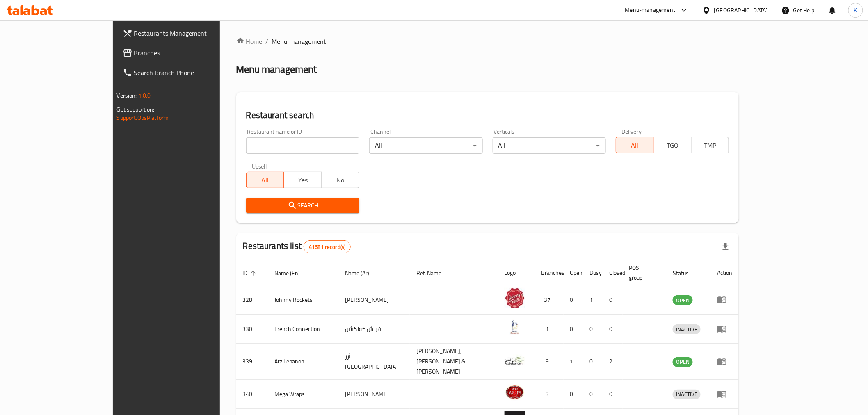 This screenshot has width=868, height=415. I want to click on td: 2, so click(613, 361).